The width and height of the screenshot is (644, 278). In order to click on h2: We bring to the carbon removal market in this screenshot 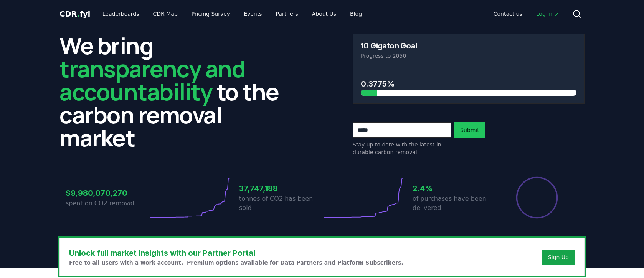, I will do `click(175, 92)`.